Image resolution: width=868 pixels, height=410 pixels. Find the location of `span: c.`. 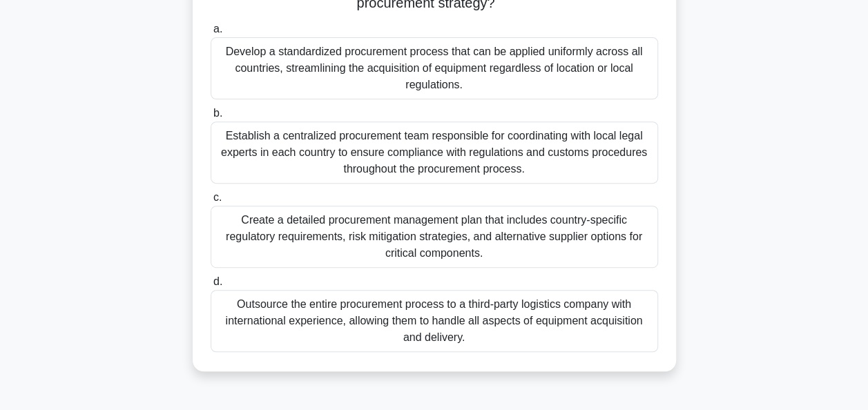

span: c. is located at coordinates (218, 197).